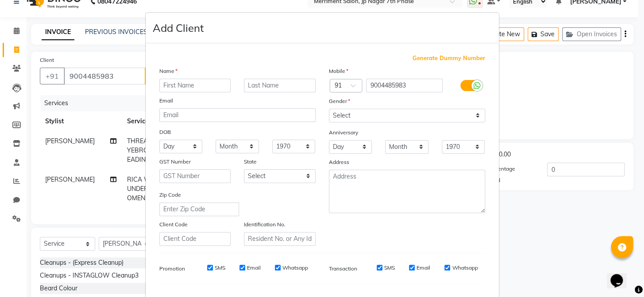  I want to click on label: Transaction, so click(343, 269).